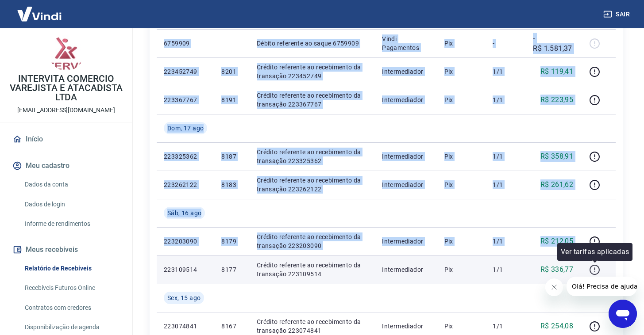 The width and height of the screenshot is (644, 335). I want to click on p: 223074841, so click(185, 326).